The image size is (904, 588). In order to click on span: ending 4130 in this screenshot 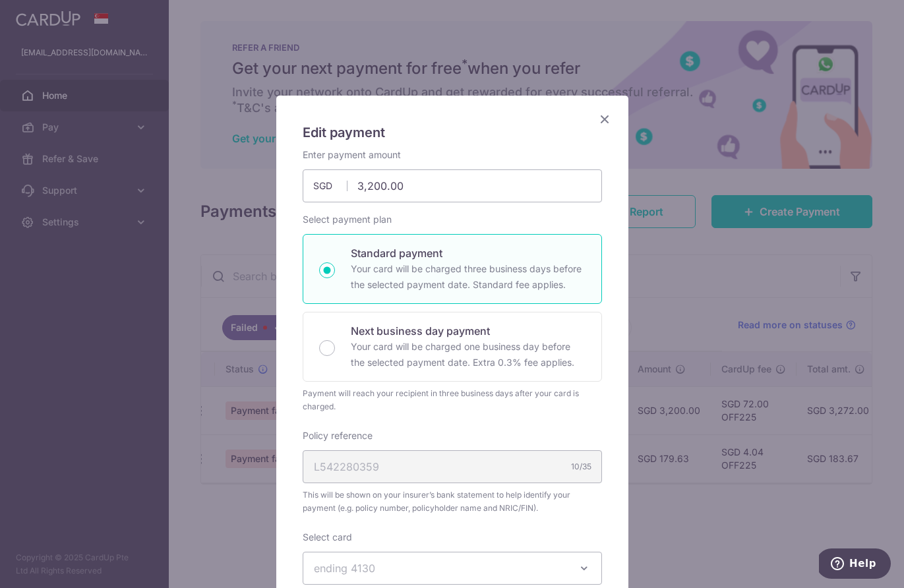, I will do `click(344, 568)`.